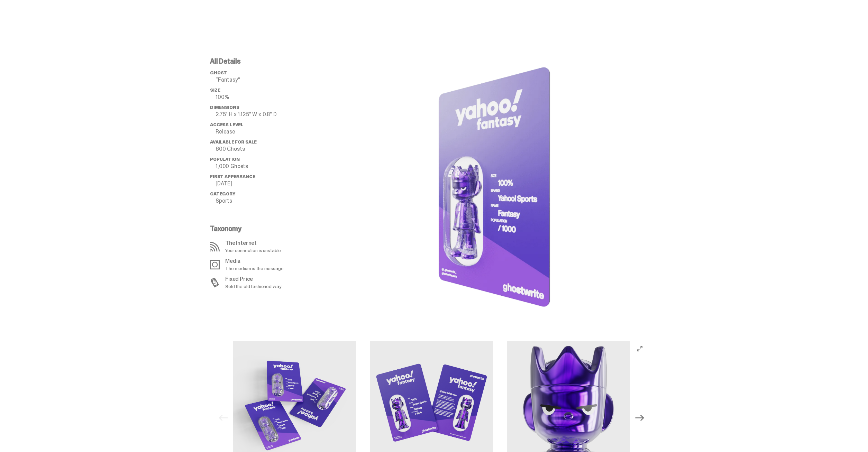 This screenshot has height=452, width=868. What do you see at coordinates (222, 194) in the screenshot?
I see `span: Category` at bounding box center [222, 194].